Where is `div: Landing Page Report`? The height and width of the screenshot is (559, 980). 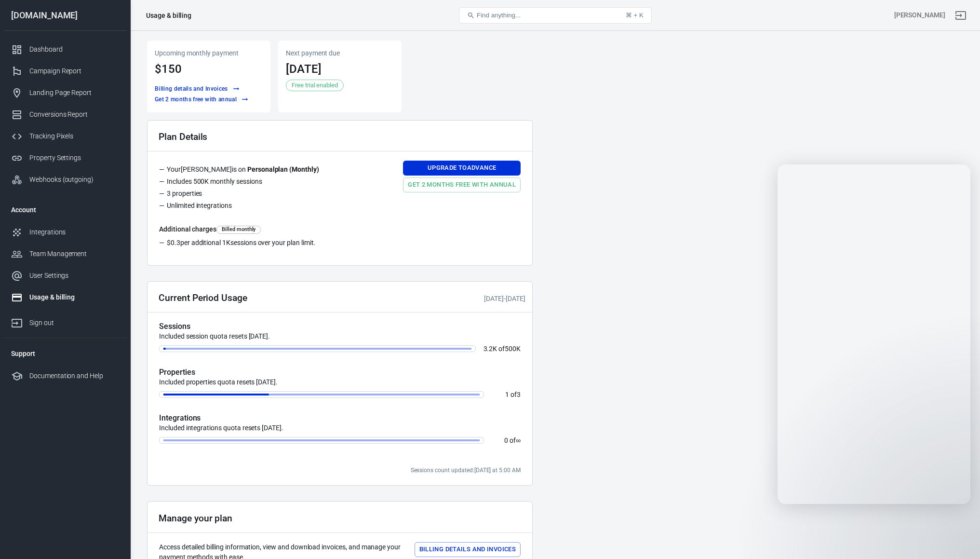
div: Landing Page Report is located at coordinates (75, 92).